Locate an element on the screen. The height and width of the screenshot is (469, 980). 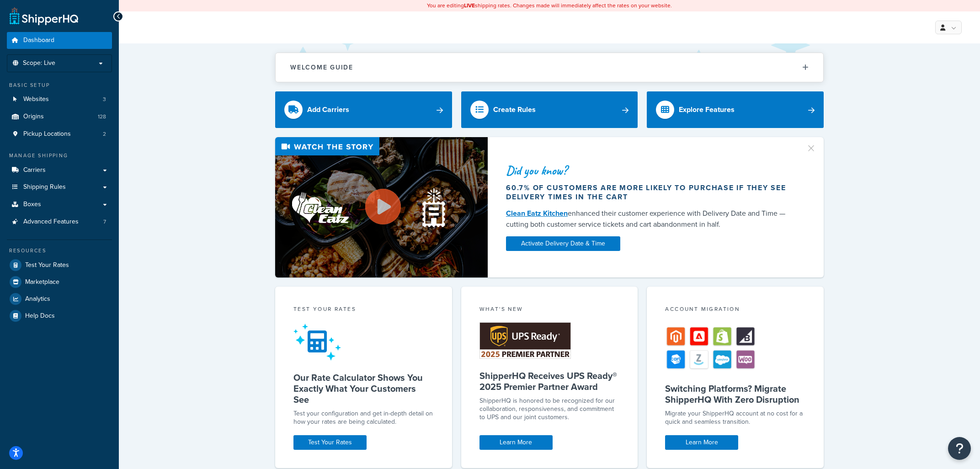
a: Activate Delivery Date & Time is located at coordinates (563, 243).